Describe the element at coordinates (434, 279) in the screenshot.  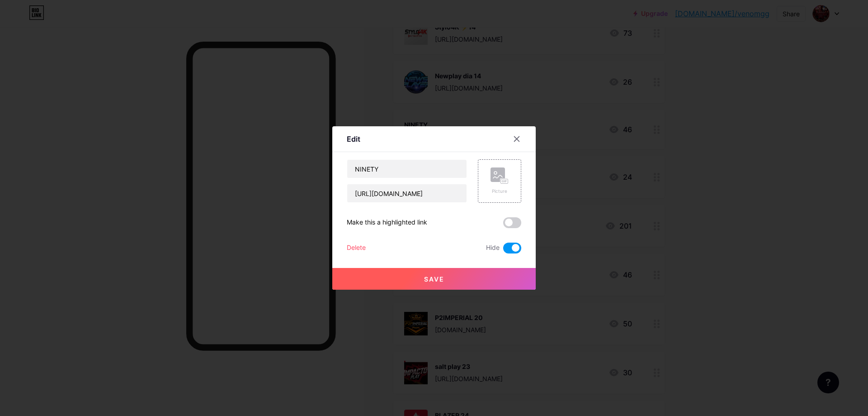
I see `span: Save` at that location.